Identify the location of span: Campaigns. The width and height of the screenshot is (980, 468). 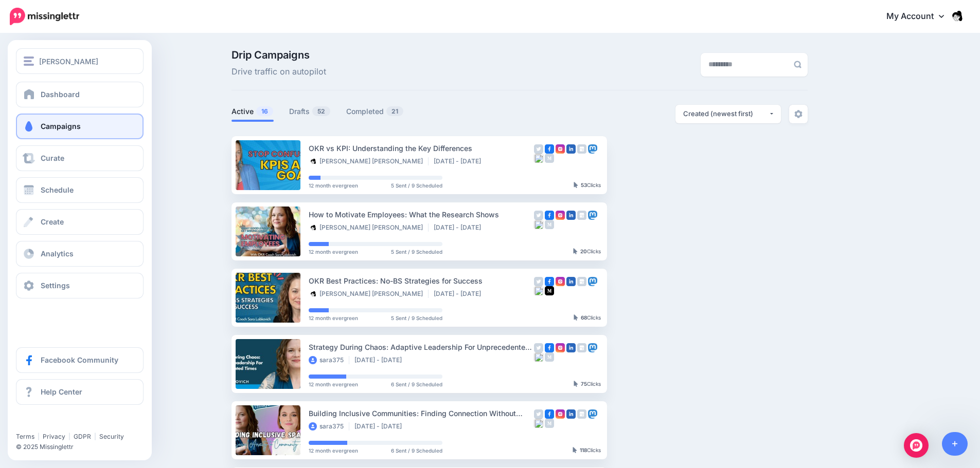
(61, 126).